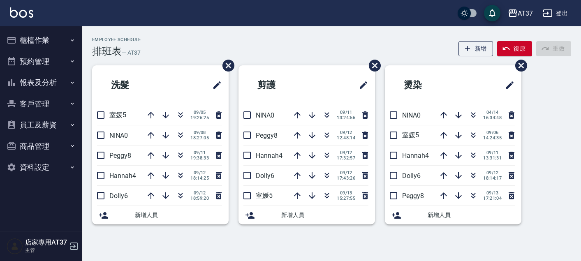 The width and height of the screenshot is (581, 261). I want to click on span: 18:14:17, so click(492, 178).